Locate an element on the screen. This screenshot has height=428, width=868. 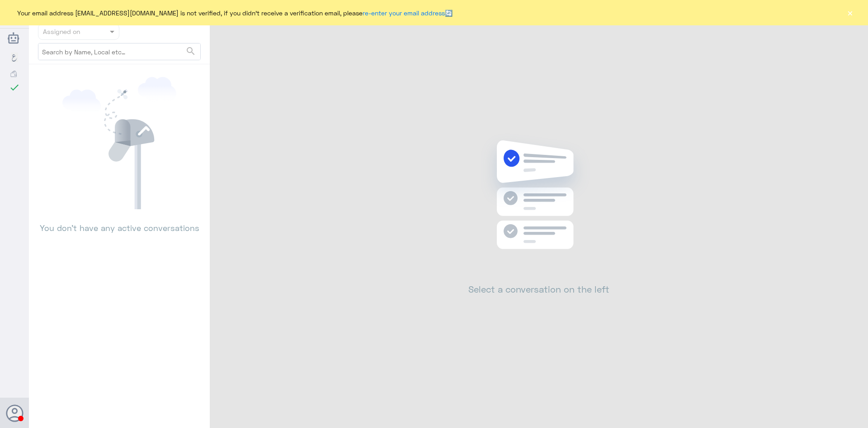
p: You don’t have any active conversations is located at coordinates (119, 221).